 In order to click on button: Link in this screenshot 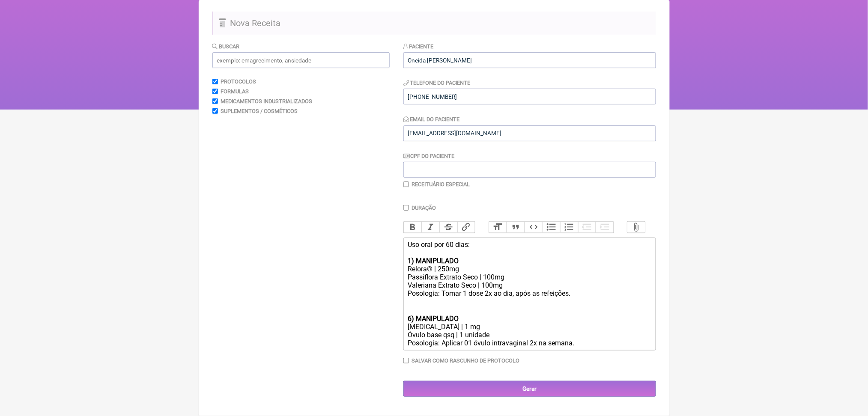, I will do `click(466, 227)`.